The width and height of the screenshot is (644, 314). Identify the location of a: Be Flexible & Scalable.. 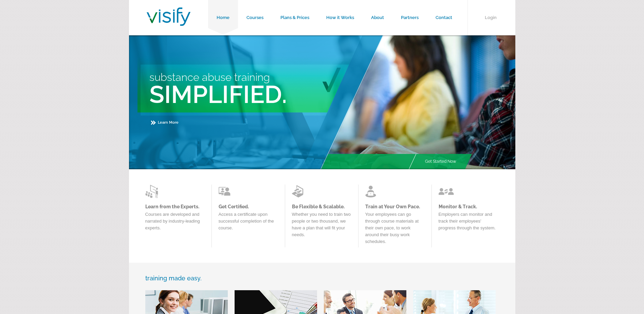
(322, 206).